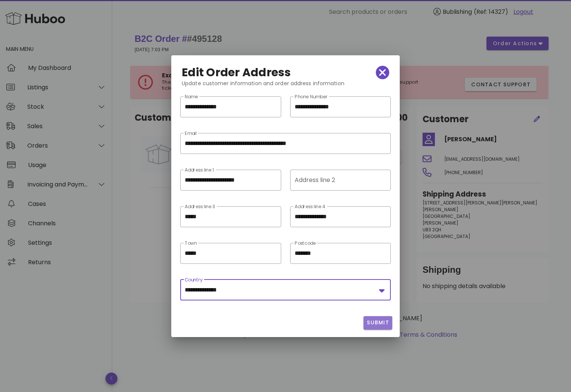  Describe the element at coordinates (200, 206) in the screenshot. I see `label: Address line 3` at that location.